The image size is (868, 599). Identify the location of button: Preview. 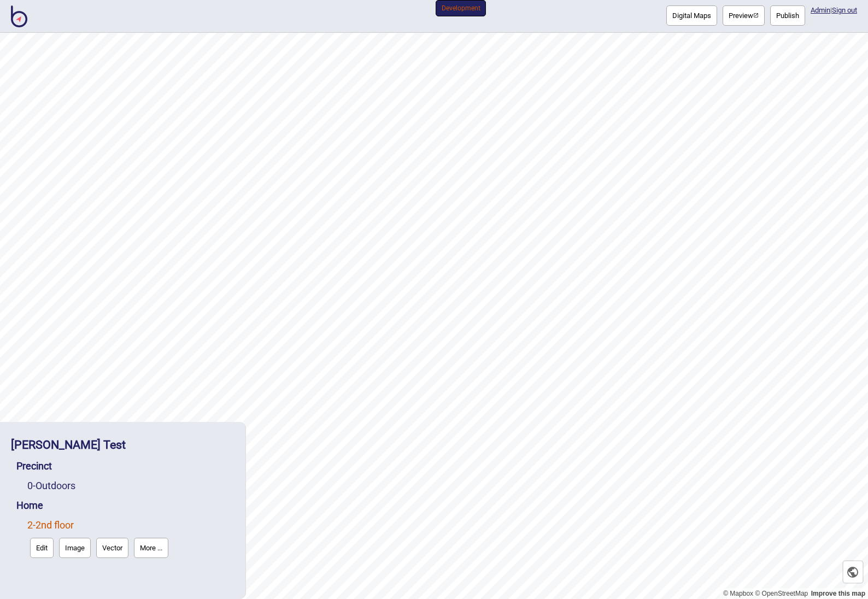
(743, 15).